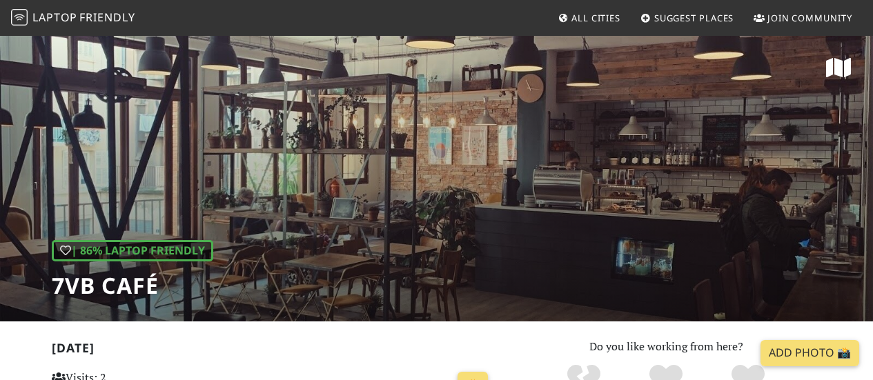 The height and width of the screenshot is (380, 873). Describe the element at coordinates (107, 17) in the screenshot. I see `span: Friendly` at that location.